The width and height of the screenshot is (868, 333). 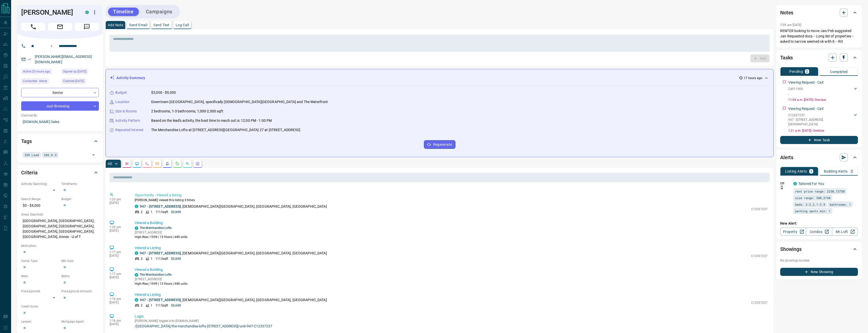 What do you see at coordinates (60, 27) in the screenshot?
I see `span: Email` at bounding box center [60, 27].